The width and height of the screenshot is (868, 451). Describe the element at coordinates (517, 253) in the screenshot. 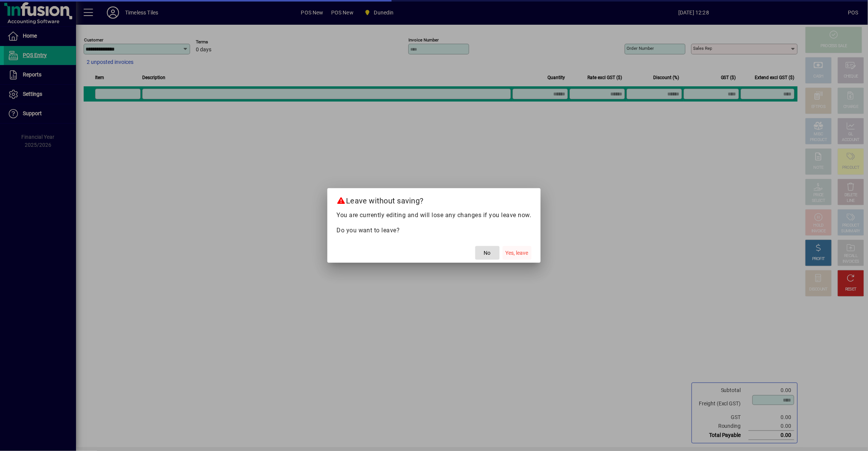

I see `span: Yes, leave` at that location.